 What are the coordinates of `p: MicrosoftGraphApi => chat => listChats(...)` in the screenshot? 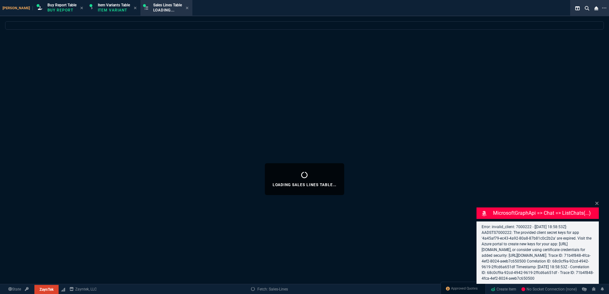 It's located at (545, 213).